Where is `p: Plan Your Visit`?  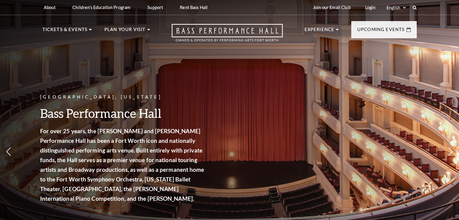 p: Plan Your Visit is located at coordinates (125, 31).